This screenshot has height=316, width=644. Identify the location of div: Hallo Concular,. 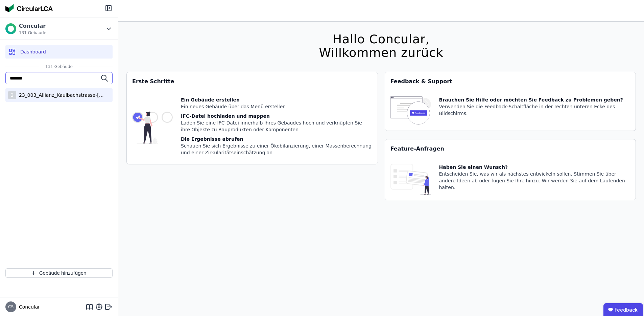
(381, 39).